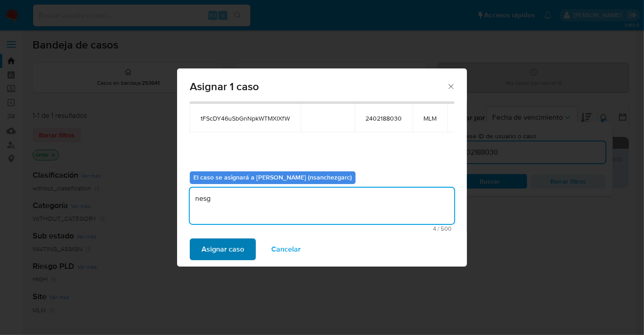 The width and height of the screenshot is (644, 335). Describe the element at coordinates (451, 86) in the screenshot. I see `button: Cerrar ventana` at that location.